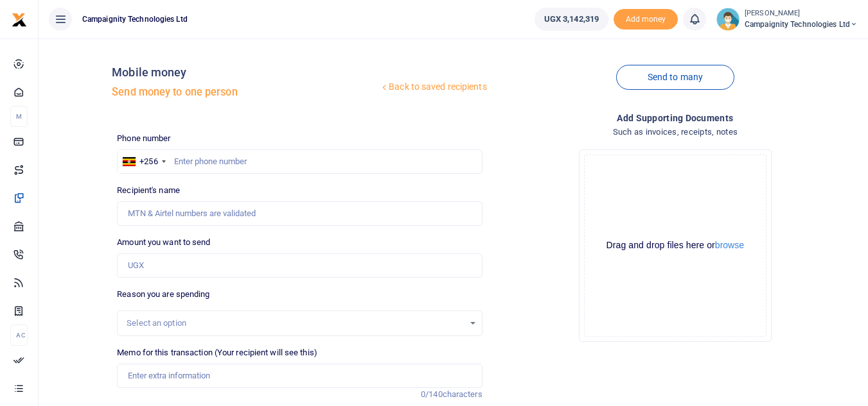  I want to click on label: Memo for this transaction (Your recipient will see this), so click(217, 353).